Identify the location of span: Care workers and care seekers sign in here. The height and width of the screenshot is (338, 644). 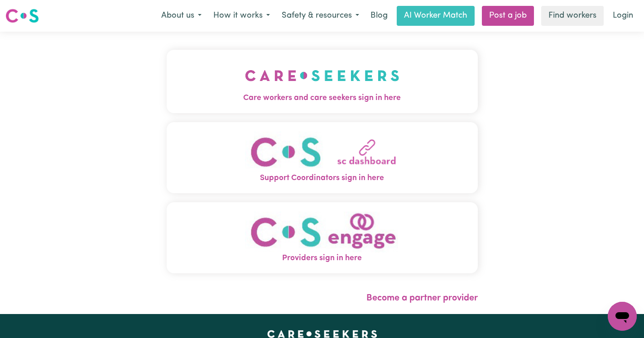
(322, 98).